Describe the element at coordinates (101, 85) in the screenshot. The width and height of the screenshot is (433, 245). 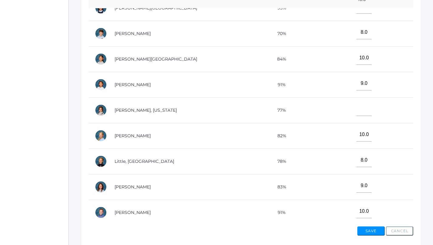
I see `div: Lila Lau` at that location.